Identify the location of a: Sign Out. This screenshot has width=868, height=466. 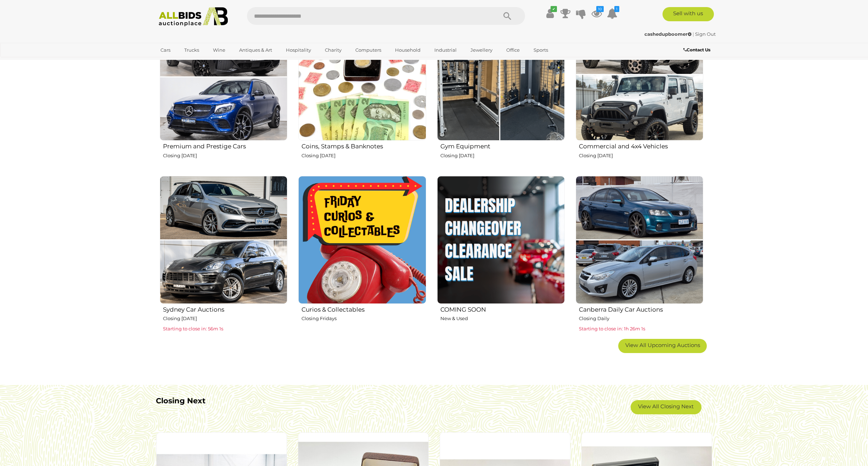
(705, 34).